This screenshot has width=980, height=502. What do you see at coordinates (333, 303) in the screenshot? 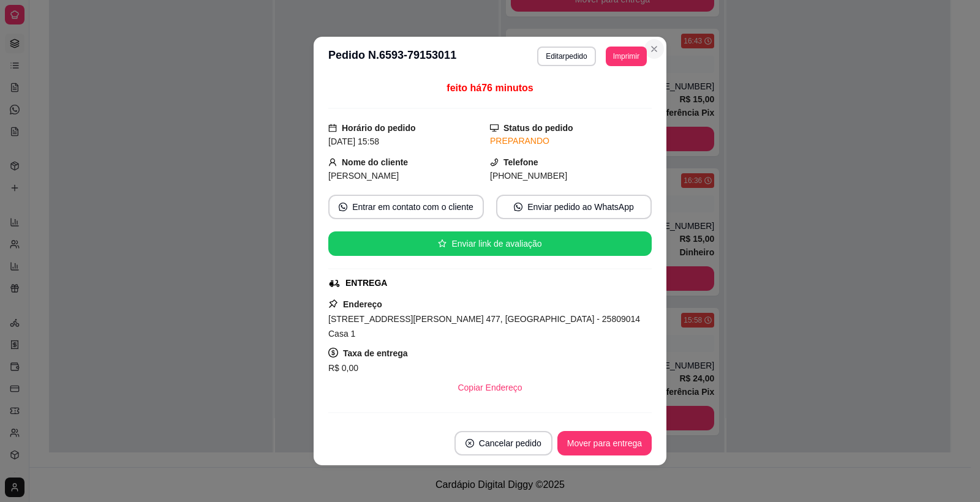
I see `span: pushpin` at bounding box center [333, 303].